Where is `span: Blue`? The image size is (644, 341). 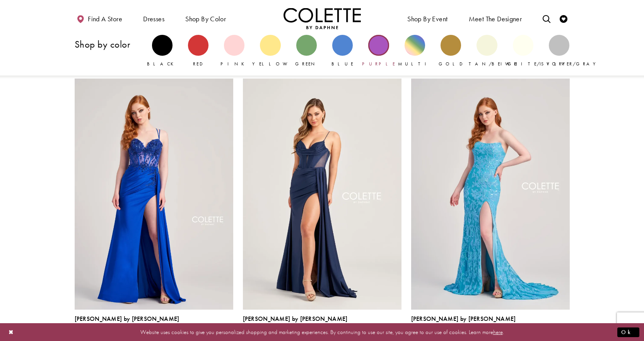 span: Blue is located at coordinates (343, 64).